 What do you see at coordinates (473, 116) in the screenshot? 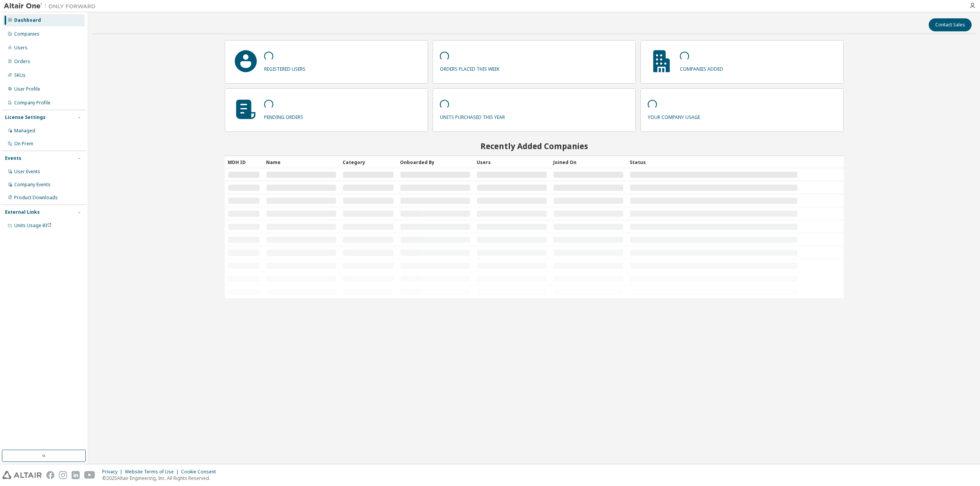
I see `p: units purchased this year` at bounding box center [473, 116].